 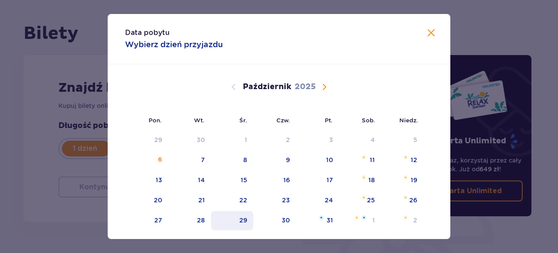 What do you see at coordinates (286, 200) in the screenshot?
I see `div: 23` at bounding box center [286, 200].